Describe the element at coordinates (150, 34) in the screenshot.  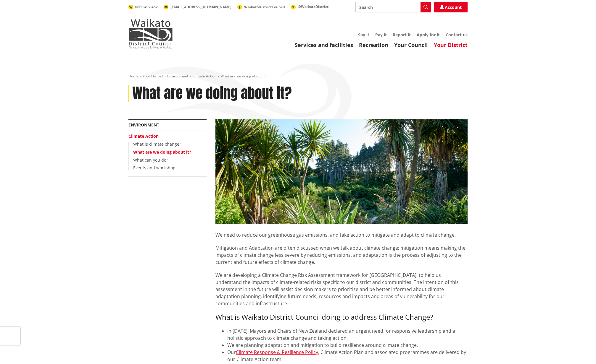
I see `img: Waikato District Council - Te Kaunihera aa Takiwaa o Waikato` at that location.